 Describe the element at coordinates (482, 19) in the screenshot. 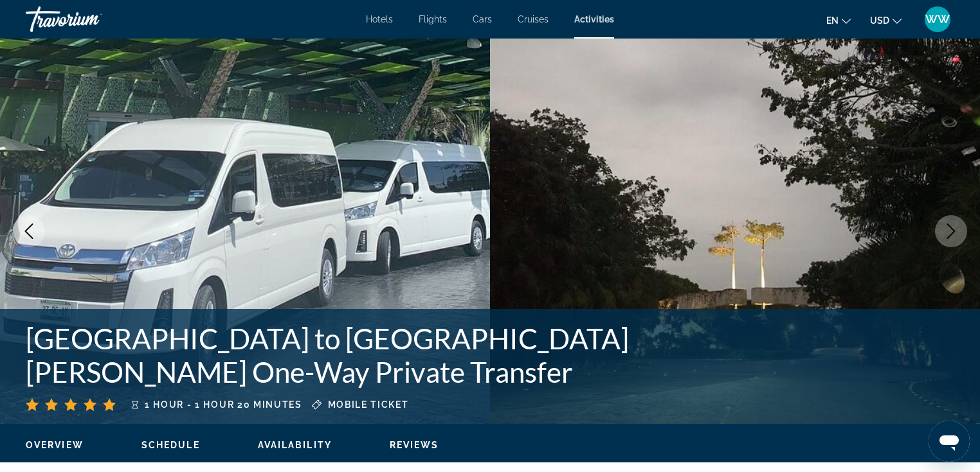

I see `span: Cars` at that location.